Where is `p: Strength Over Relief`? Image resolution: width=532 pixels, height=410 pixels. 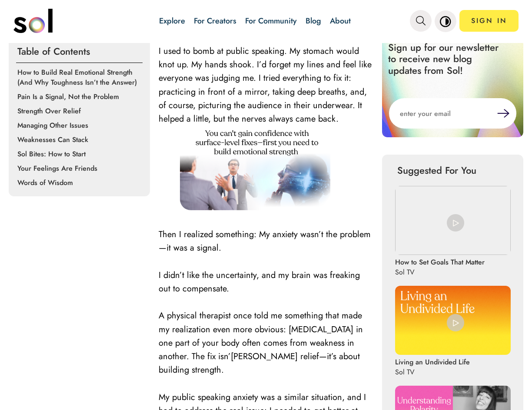 p: Strength Over Relief is located at coordinates (81, 111).